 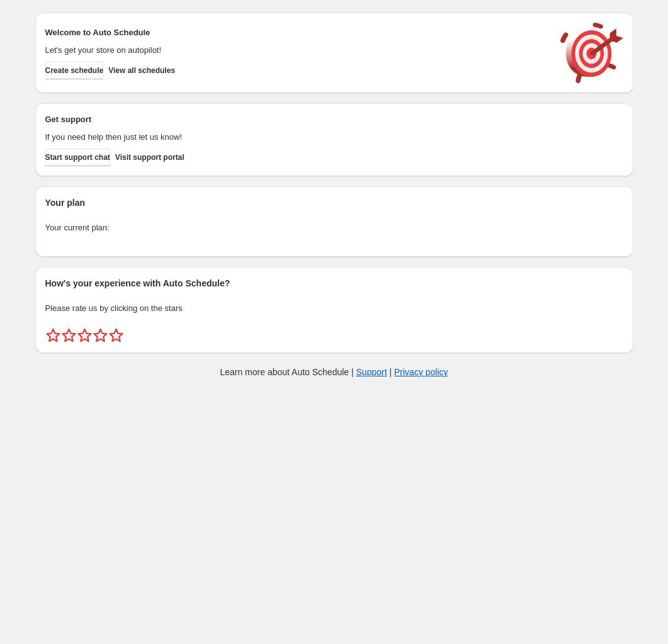 I want to click on button: View all schedules, so click(x=142, y=71).